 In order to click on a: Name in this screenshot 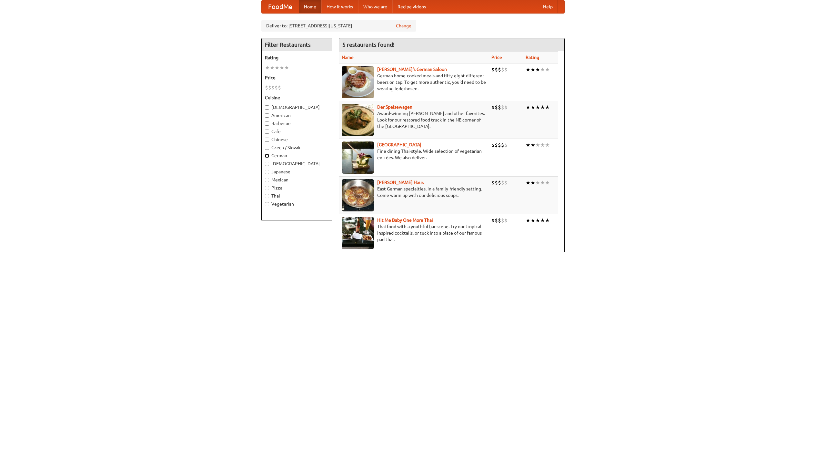, I will do `click(347, 57)`.